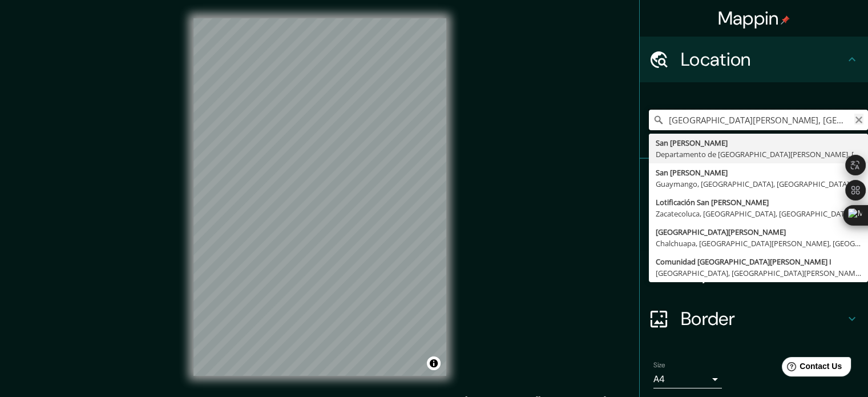 This screenshot has height=397, width=868. Describe the element at coordinates (763, 60) in the screenshot. I see `h4: Location` at that location.